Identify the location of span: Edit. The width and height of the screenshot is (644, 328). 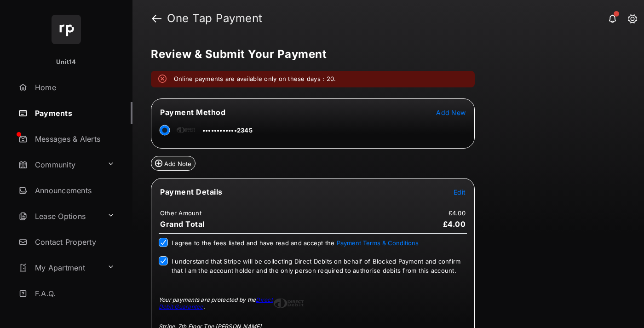
(459, 192).